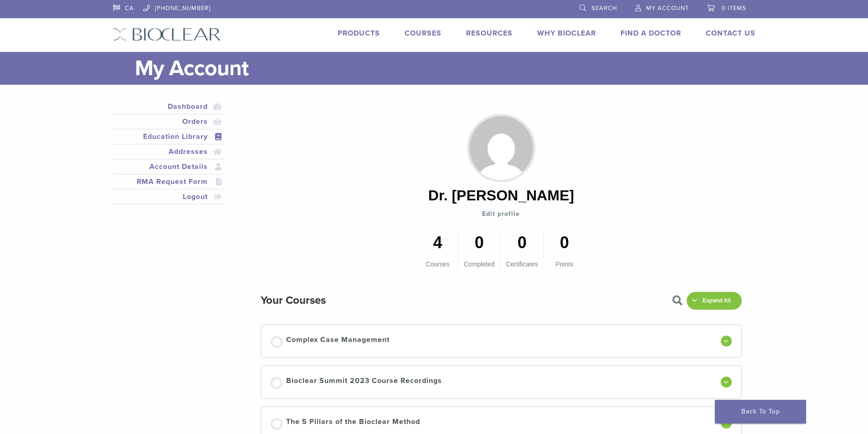 The height and width of the screenshot is (434, 868). Describe the element at coordinates (761, 412) in the screenshot. I see `a: Back To Top` at that location.